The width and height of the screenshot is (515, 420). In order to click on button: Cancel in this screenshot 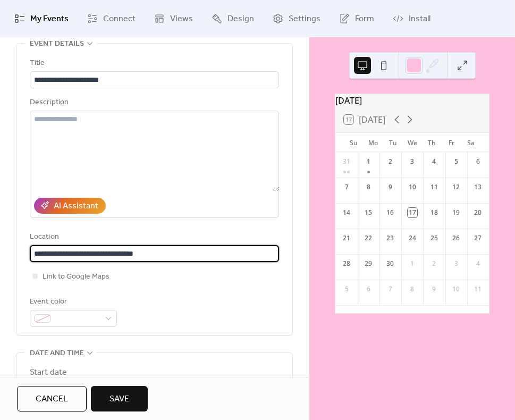, I will do `click(51, 398)`.